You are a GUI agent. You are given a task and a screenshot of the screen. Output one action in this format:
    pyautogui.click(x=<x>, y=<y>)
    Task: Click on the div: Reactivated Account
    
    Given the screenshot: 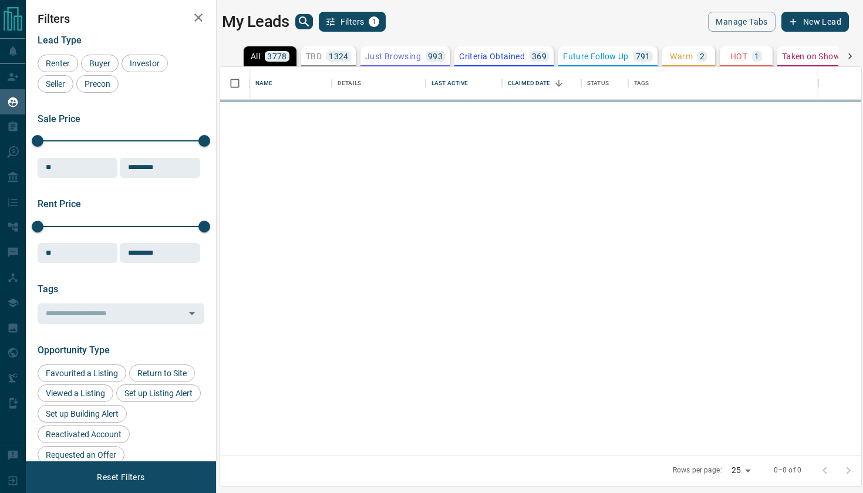 What is the action you would take?
    pyautogui.click(x=83, y=434)
    